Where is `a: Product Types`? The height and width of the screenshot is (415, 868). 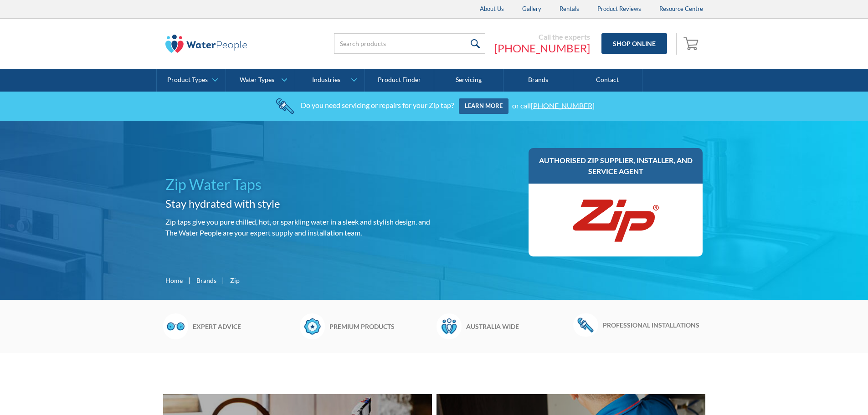 a: Product Types is located at coordinates (191, 80).